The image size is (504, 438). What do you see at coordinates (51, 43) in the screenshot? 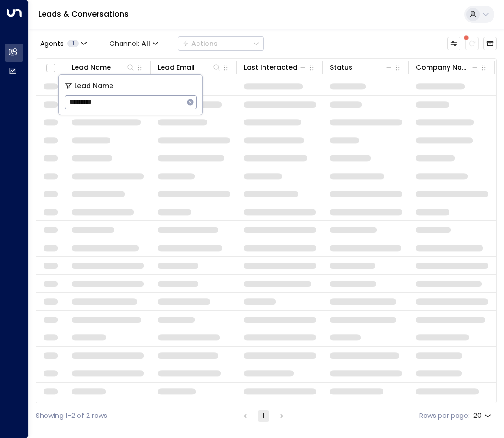
I see `span: Agents` at bounding box center [51, 43].